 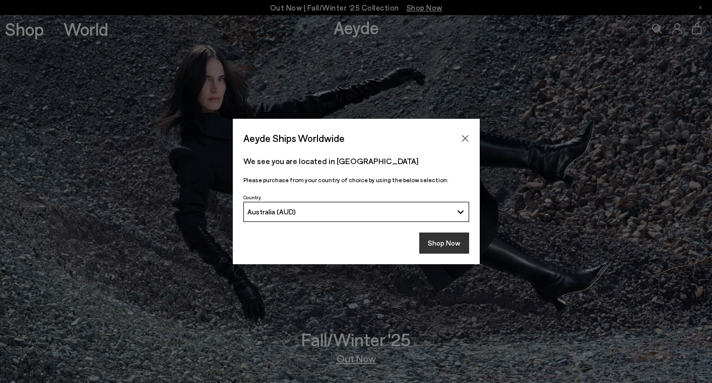 What do you see at coordinates (252, 197) in the screenshot?
I see `span: Country` at bounding box center [252, 197].